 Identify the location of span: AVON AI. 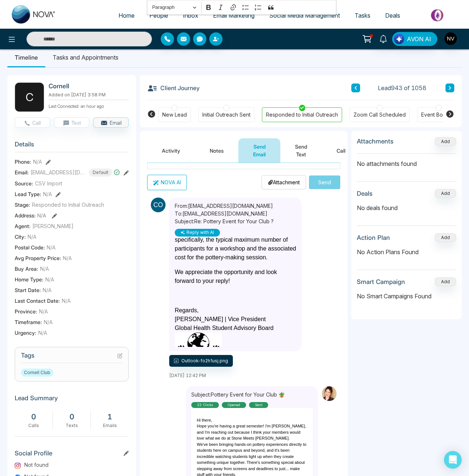
(419, 39).